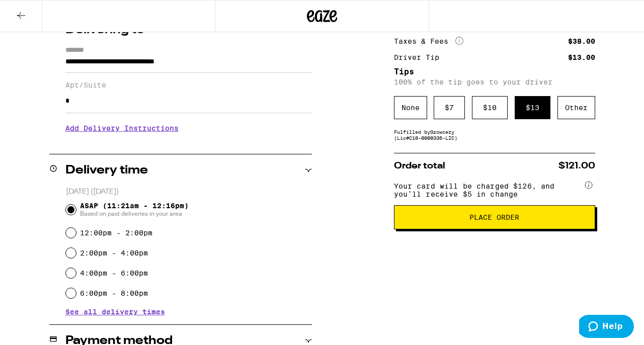 This screenshot has height=345, width=644. What do you see at coordinates (449, 108) in the screenshot?
I see `div: $ 7` at bounding box center [449, 108].